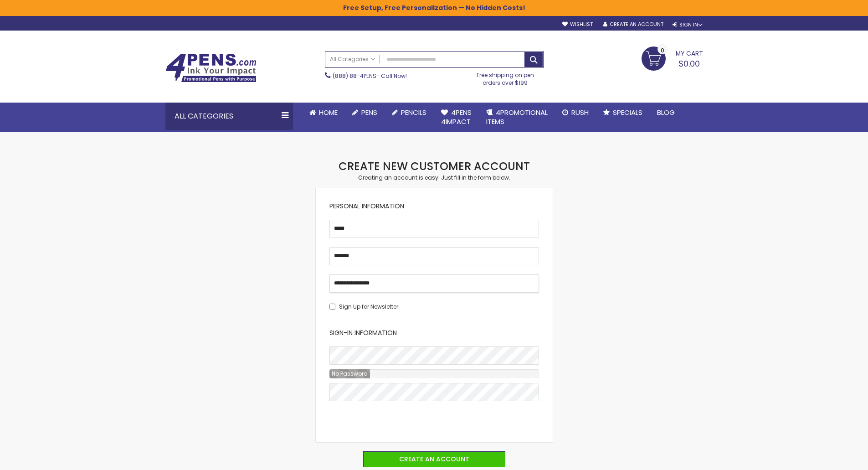  Describe the element at coordinates (517, 117) in the screenshot. I see `a: 4PROMOTIONALITEMS` at that location.